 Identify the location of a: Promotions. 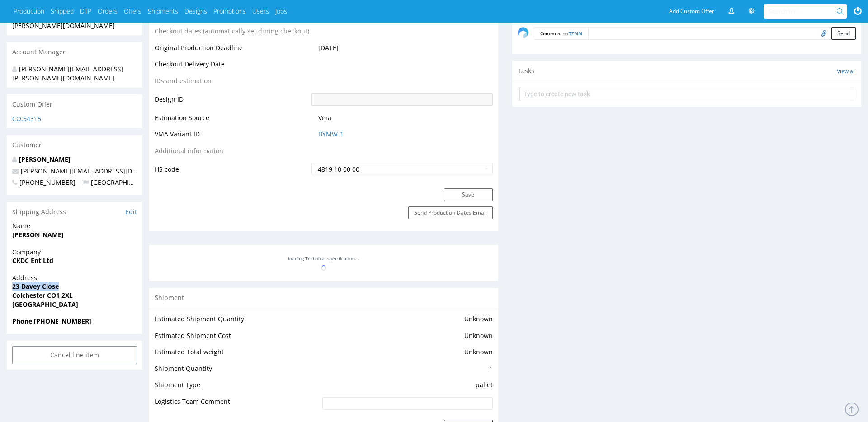
(230, 11).